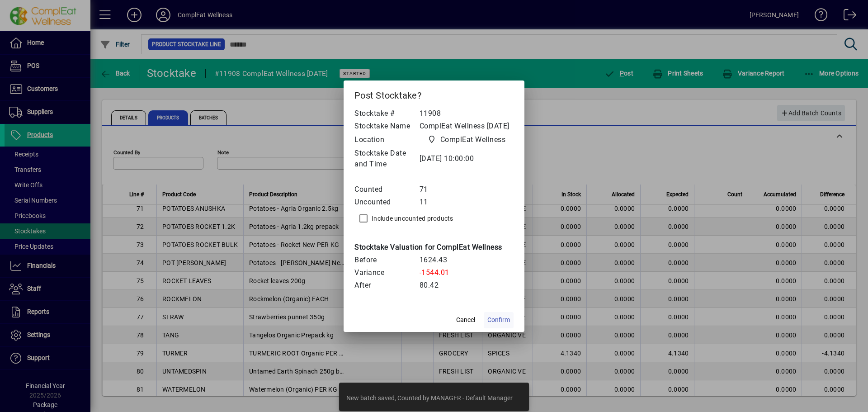  Describe the element at coordinates (387, 285) in the screenshot. I see `td: After` at that location.